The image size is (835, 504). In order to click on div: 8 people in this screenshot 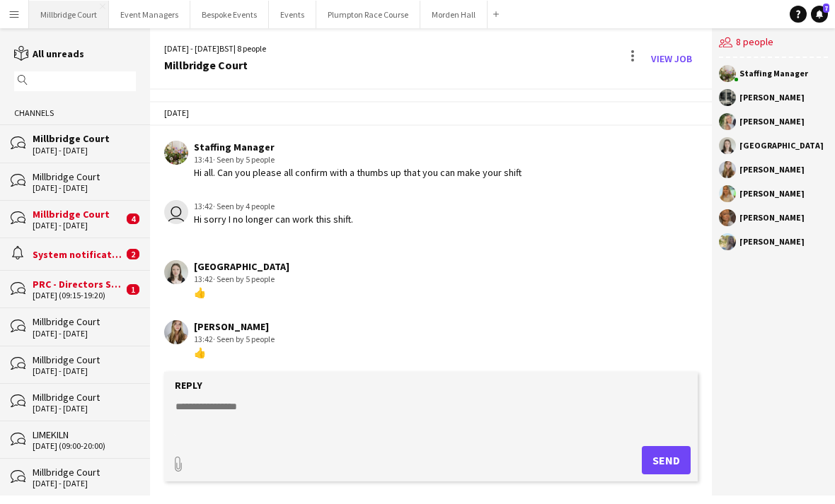, I will do `click(773, 43)`.